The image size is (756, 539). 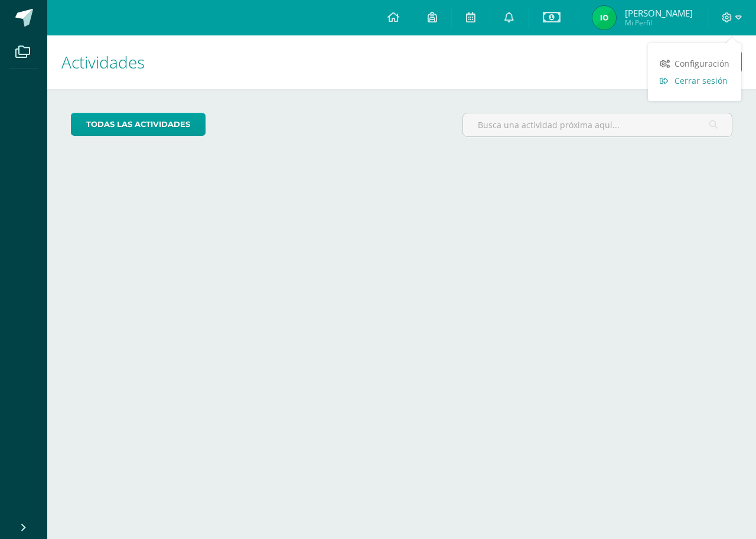 I want to click on h1: Actividades, so click(x=401, y=62).